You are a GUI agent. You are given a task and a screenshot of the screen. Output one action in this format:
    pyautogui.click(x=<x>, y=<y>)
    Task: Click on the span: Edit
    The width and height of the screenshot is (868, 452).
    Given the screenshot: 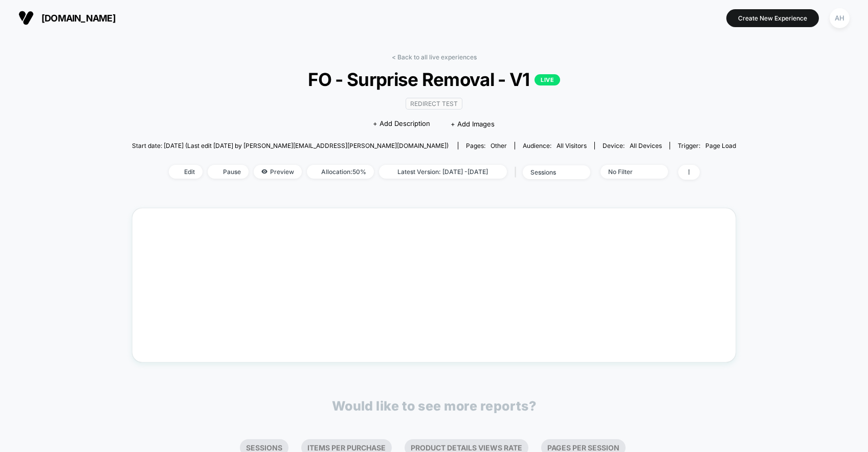 What is the action you would take?
    pyautogui.click(x=186, y=171)
    